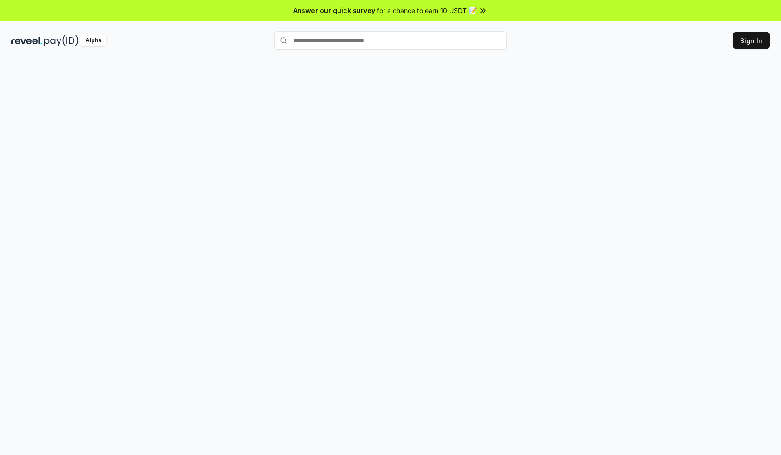 The width and height of the screenshot is (781, 455). What do you see at coordinates (93, 40) in the screenshot?
I see `div: Alpha` at bounding box center [93, 40].